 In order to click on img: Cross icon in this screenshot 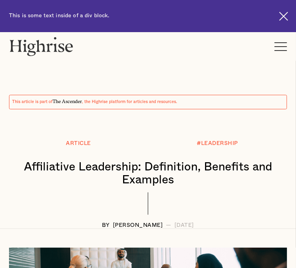, I will do `click(284, 16)`.